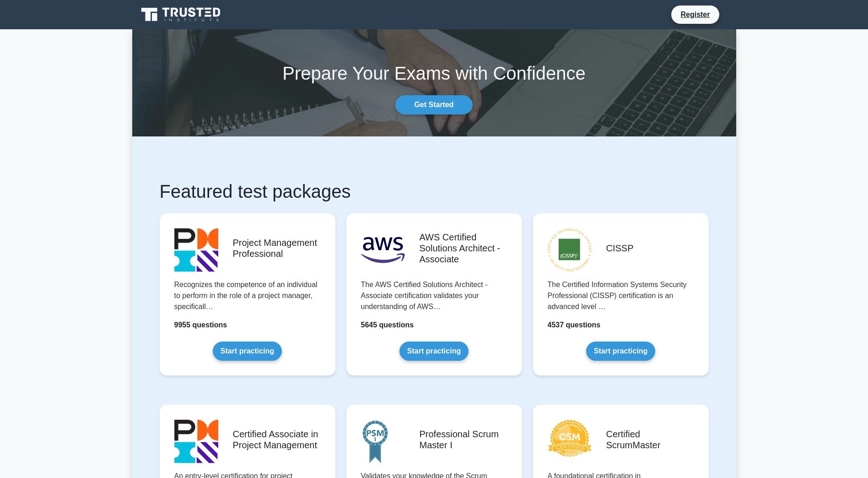 The height and width of the screenshot is (478, 868). I want to click on h1: Featured test packages, so click(435, 191).